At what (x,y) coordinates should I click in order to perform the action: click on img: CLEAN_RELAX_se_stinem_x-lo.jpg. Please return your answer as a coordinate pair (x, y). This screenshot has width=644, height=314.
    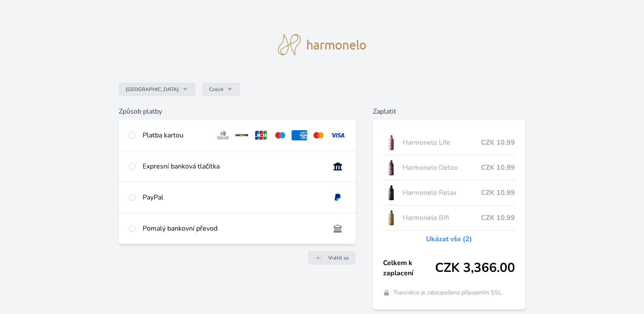
    Looking at the image, I should click on (391, 193).